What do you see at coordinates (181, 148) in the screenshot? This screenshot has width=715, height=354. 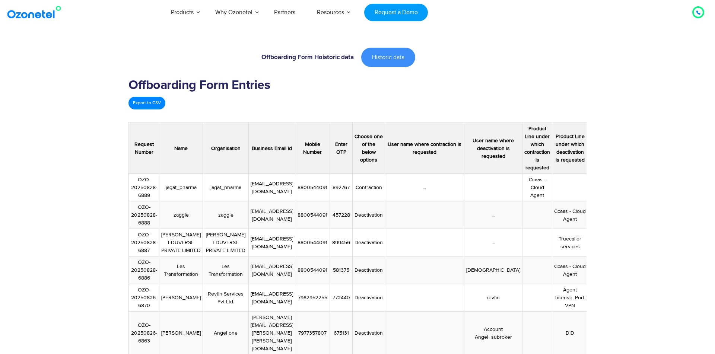 I see `th: Name` at bounding box center [181, 148].